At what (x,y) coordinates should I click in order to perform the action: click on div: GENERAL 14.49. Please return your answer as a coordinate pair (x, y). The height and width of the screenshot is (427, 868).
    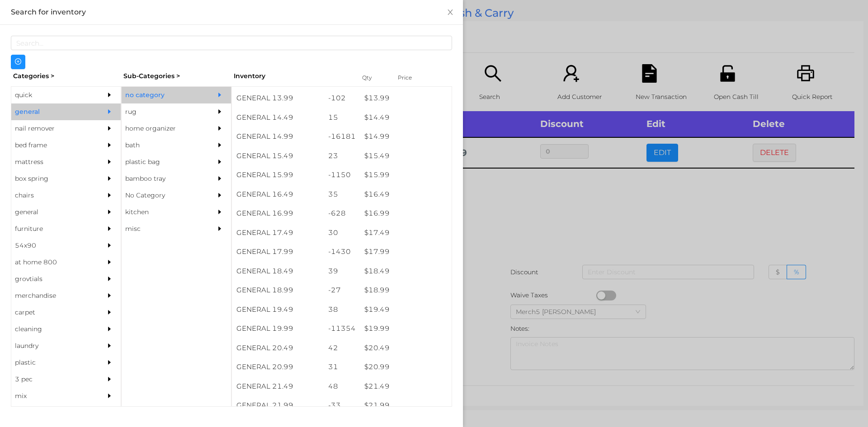
    Looking at the image, I should click on (278, 118).